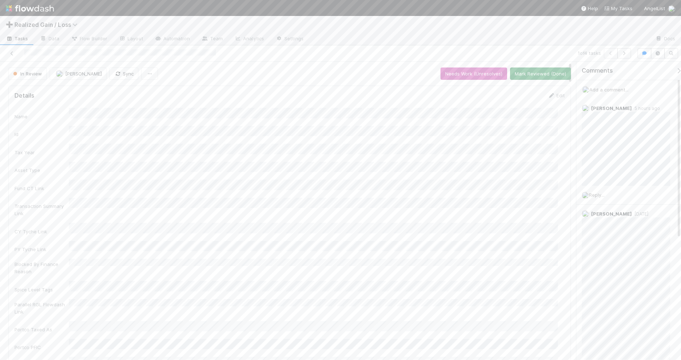  Describe the element at coordinates (541, 74) in the screenshot. I see `button: Mark Reviewed (Done)` at that location.